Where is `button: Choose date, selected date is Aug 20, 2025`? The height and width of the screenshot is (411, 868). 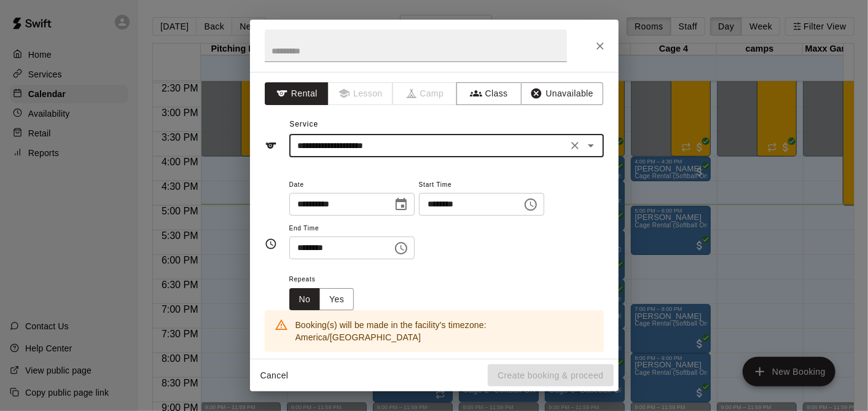
button: Choose date, selected date is Aug 20, 2025 is located at coordinates (401, 204).